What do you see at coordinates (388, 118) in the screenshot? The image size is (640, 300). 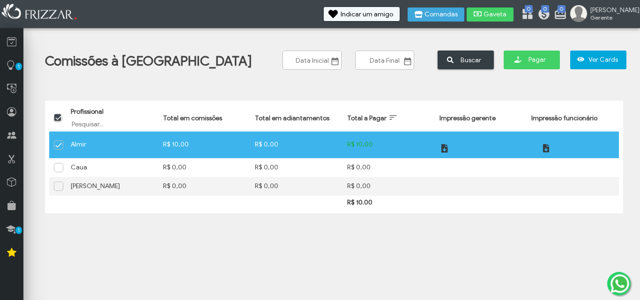 I see `th: Total a Pagar: activate to sort column ascending` at bounding box center [388, 118].